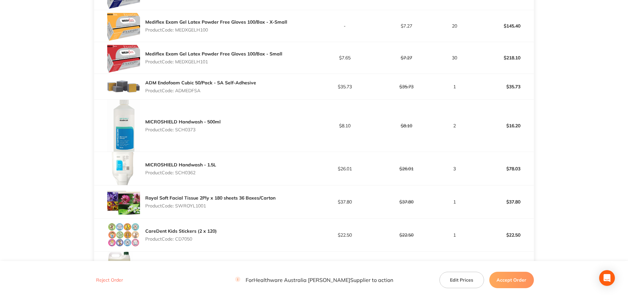 The width and height of the screenshot is (628, 299). Describe the element at coordinates (124, 126) in the screenshot. I see `img: d2FyZDQ5dQ` at that location.